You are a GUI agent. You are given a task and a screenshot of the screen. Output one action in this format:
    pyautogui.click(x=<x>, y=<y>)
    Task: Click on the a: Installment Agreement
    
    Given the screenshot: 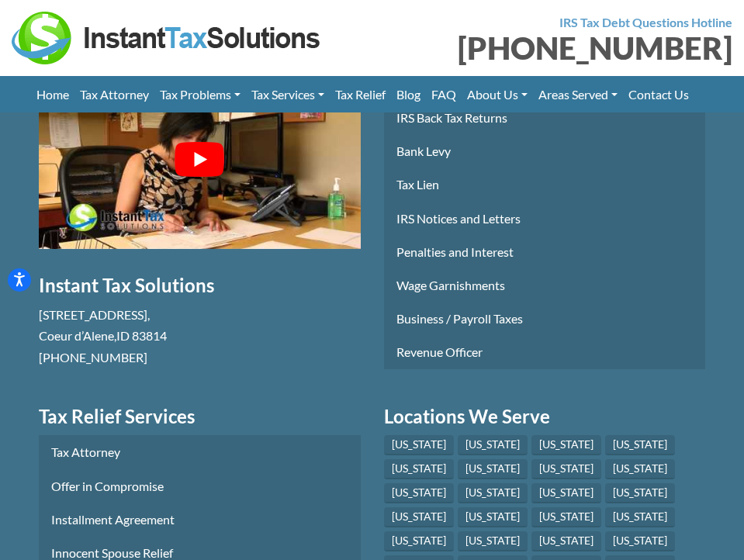 What is the action you would take?
    pyautogui.click(x=200, y=519)
    